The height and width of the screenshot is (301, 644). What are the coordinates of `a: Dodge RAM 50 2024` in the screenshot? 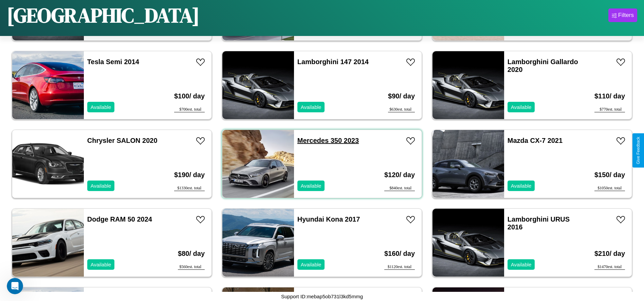 It's located at (119, 219).